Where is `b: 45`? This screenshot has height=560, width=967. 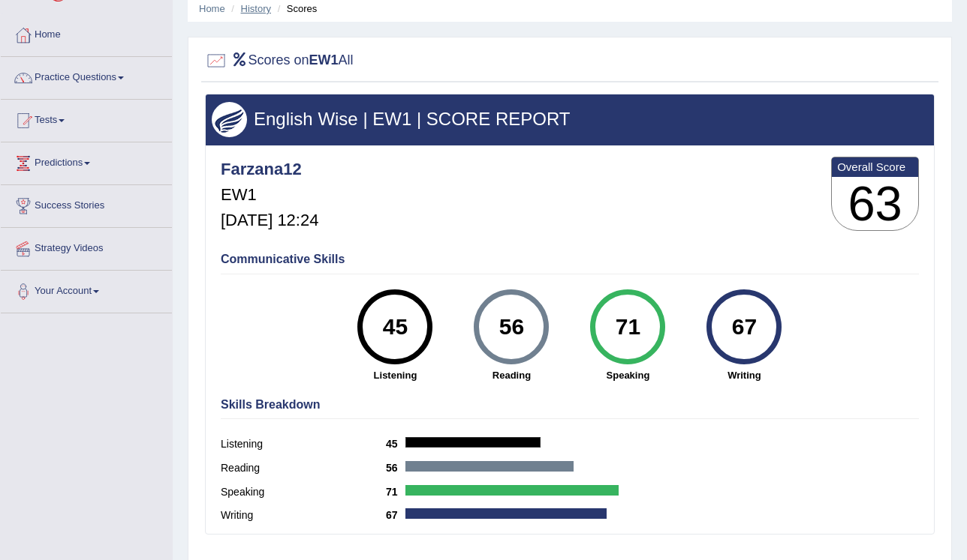
b: 45 is located at coordinates (396, 445).